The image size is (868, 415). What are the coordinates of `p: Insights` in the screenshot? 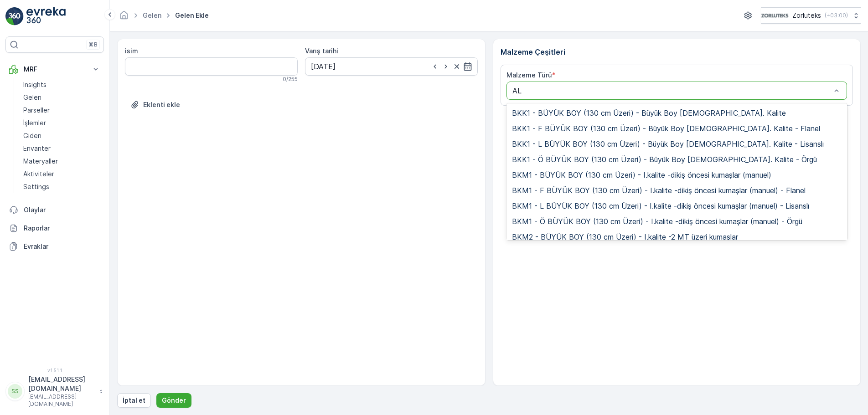 It's located at (35, 85).